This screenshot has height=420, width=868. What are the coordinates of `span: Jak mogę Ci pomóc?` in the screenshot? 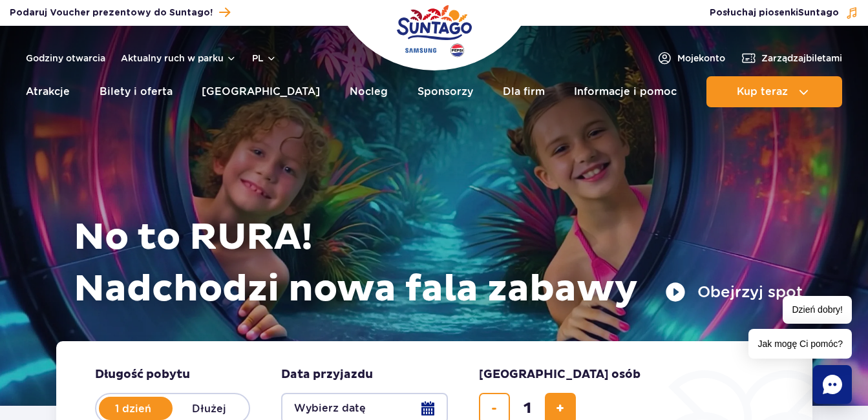 It's located at (800, 344).